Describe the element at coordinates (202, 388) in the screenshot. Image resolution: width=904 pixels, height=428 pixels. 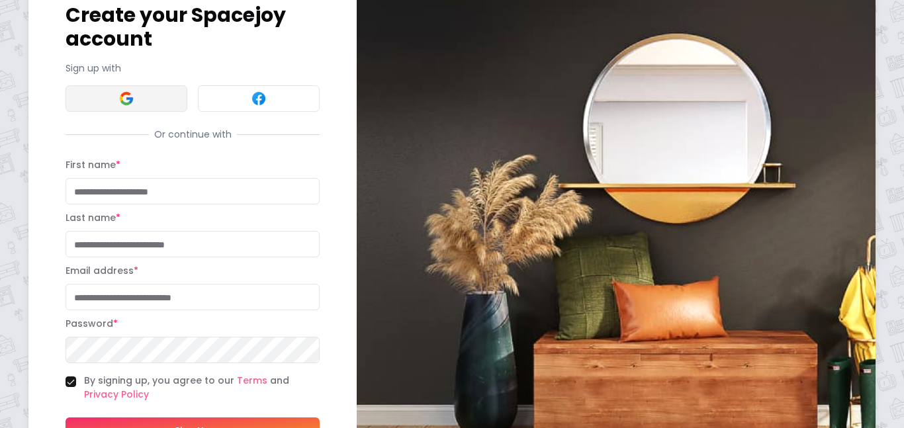
I see `label: By signing up, you agree to our and` at that location.